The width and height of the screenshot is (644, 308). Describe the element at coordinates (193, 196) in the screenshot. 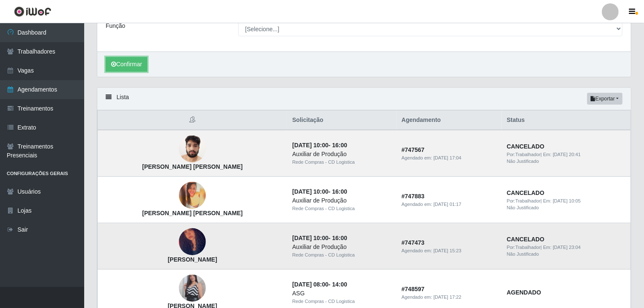

I see `img: Fabiana Tavares Nascimento` at that location.